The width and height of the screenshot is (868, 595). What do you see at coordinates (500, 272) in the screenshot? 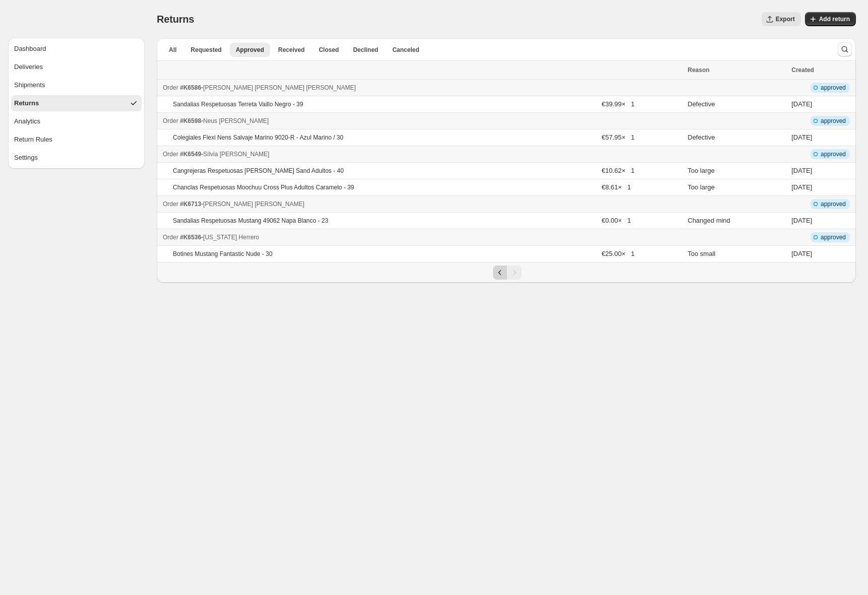
I see `button: Previous` at bounding box center [500, 272].